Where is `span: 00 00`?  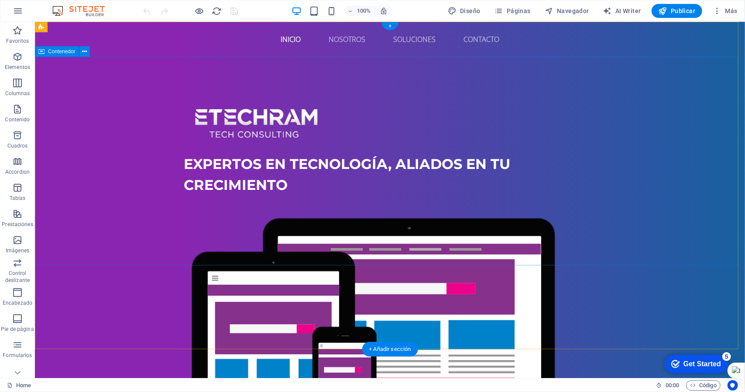
span: 00 00 is located at coordinates (672, 385).